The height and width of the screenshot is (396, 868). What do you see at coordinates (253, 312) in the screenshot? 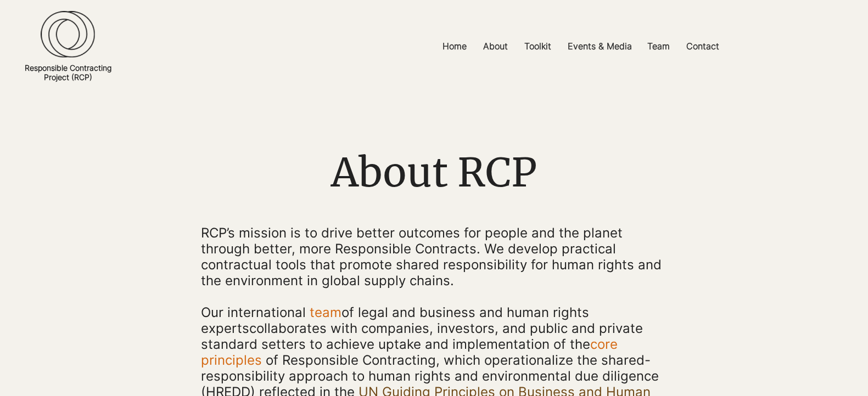
I see `span: Our international` at bounding box center [253, 312].